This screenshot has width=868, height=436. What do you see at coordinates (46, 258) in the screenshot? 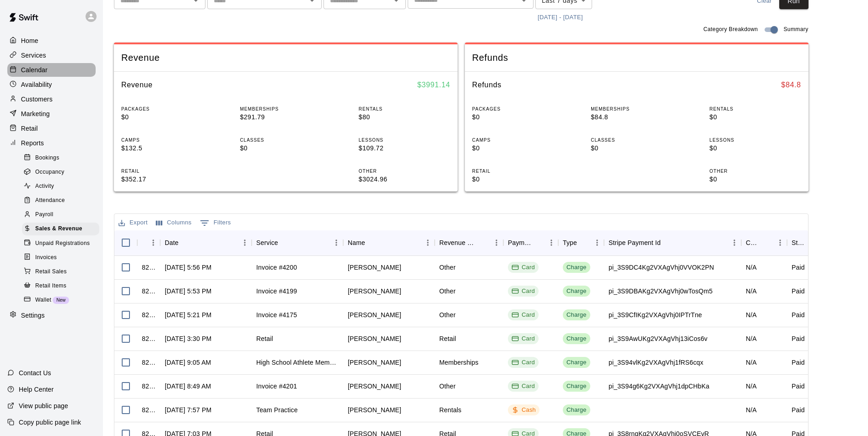
I see `span: Invoices` at bounding box center [46, 258].